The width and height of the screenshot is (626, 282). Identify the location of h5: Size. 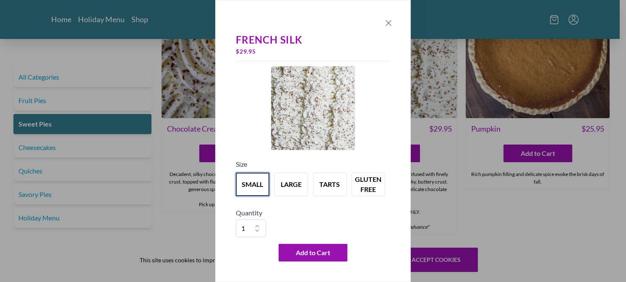
(313, 164).